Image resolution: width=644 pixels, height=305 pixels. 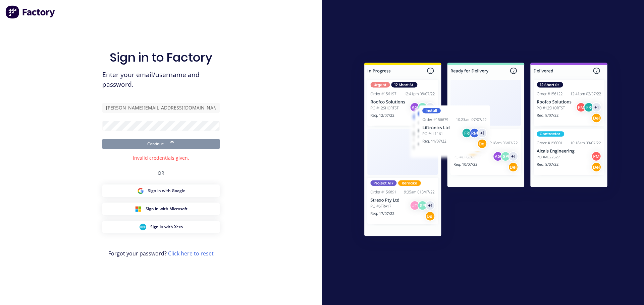 What do you see at coordinates (161, 80) in the screenshot?
I see `span: Enter your email/username and password.` at bounding box center [161, 80].